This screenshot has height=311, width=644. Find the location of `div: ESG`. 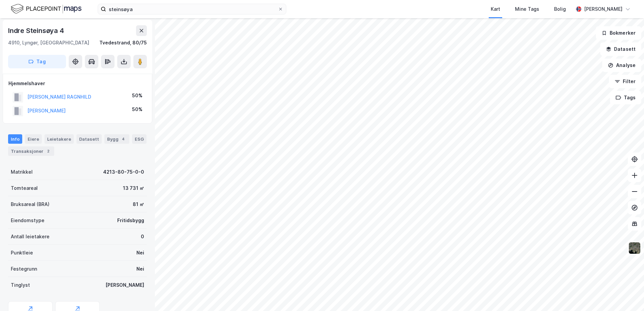

div: ESG is located at coordinates (139, 139).